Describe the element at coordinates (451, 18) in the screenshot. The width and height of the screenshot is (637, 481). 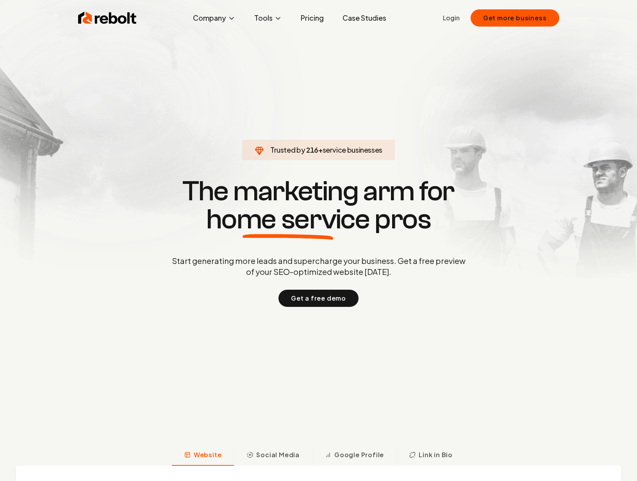
I see `a: Login` at that location.